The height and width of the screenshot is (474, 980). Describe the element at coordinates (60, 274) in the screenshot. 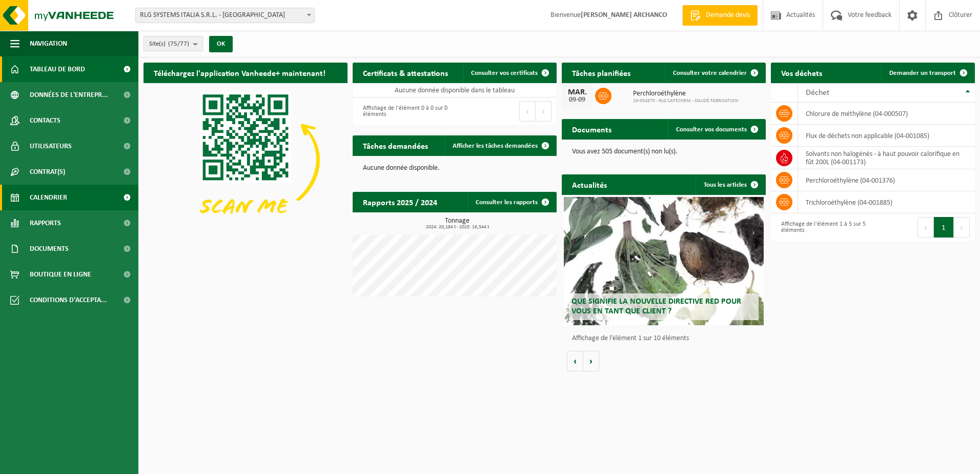

I see `span: Boutique en ligne` at that location.